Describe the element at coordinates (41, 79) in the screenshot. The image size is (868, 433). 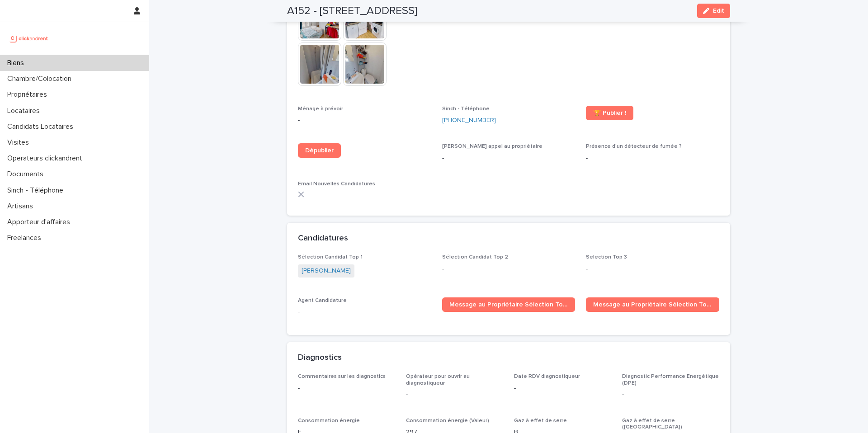
I see `p: Chambre/Colocation` at that location.